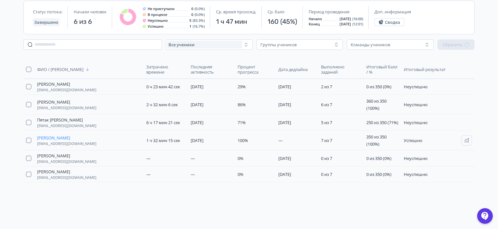 The height and width of the screenshot is (229, 498). Describe the element at coordinates (163, 140) in the screenshot. I see `span: 1 ч 32 мин 15 сек` at that location.